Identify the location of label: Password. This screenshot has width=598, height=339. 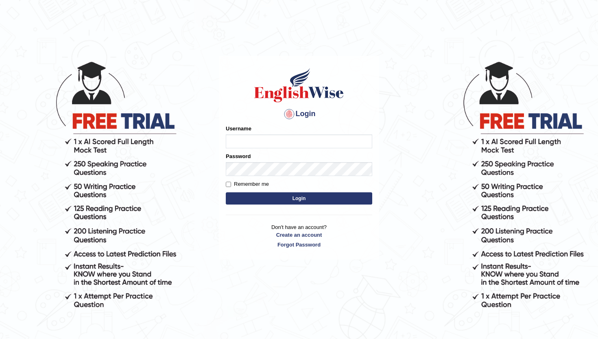
(238, 156).